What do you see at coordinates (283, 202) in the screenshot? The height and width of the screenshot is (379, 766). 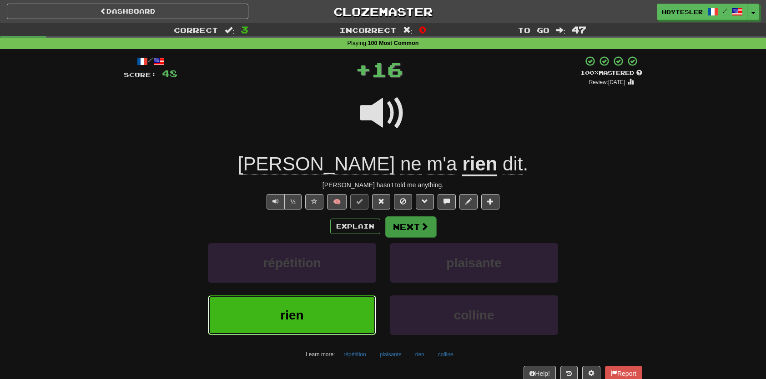 I see `div: Text-to-speech controls` at bounding box center [283, 202].